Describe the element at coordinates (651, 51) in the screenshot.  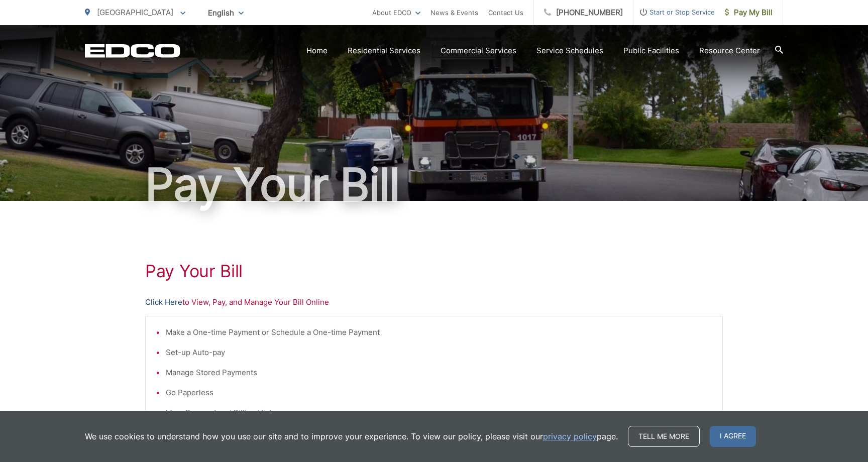
I see `a: Public Facilities` at that location.